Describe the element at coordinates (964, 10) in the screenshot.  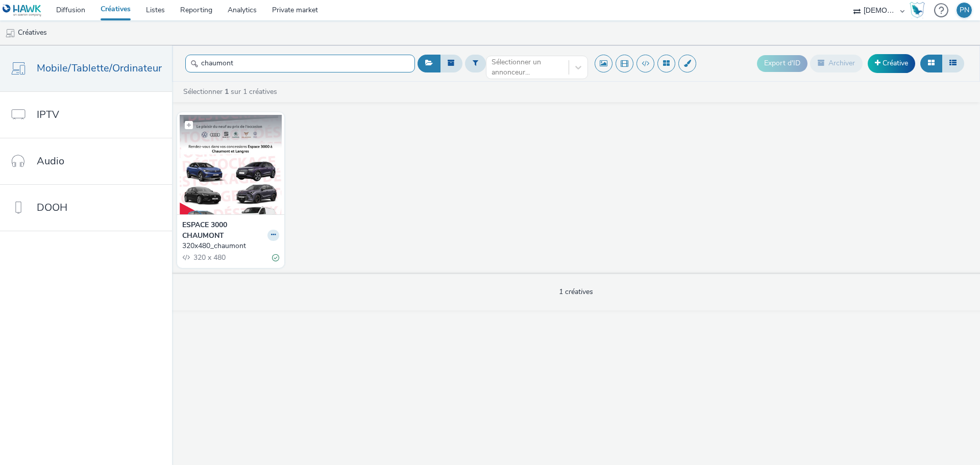
I see `div: PN` at that location.